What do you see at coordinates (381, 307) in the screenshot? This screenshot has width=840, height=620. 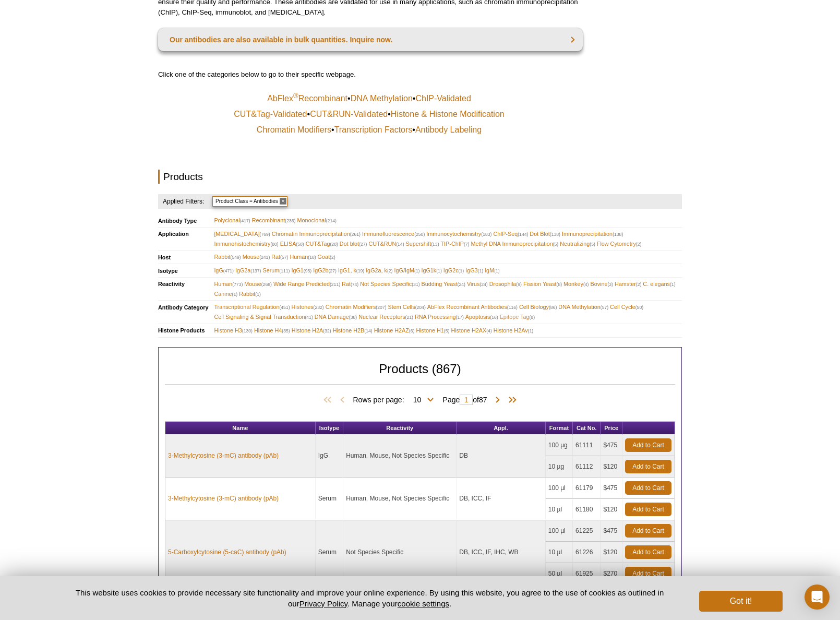 I see `span: (207)` at bounding box center [381, 307].